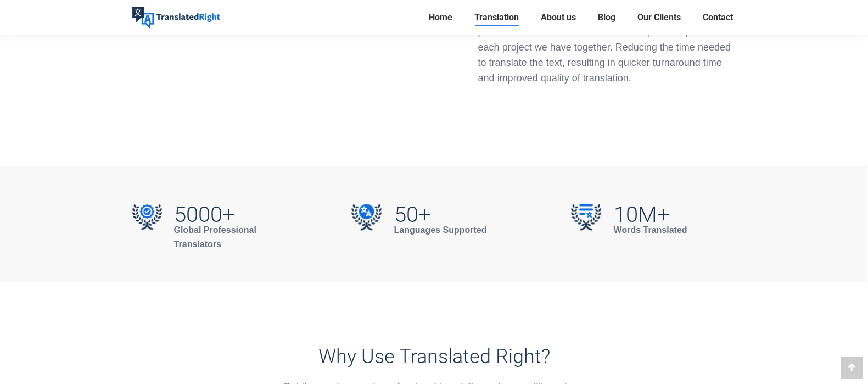 The width and height of the screenshot is (868, 384). What do you see at coordinates (718, 18) in the screenshot?
I see `span: Contact` at bounding box center [718, 18].